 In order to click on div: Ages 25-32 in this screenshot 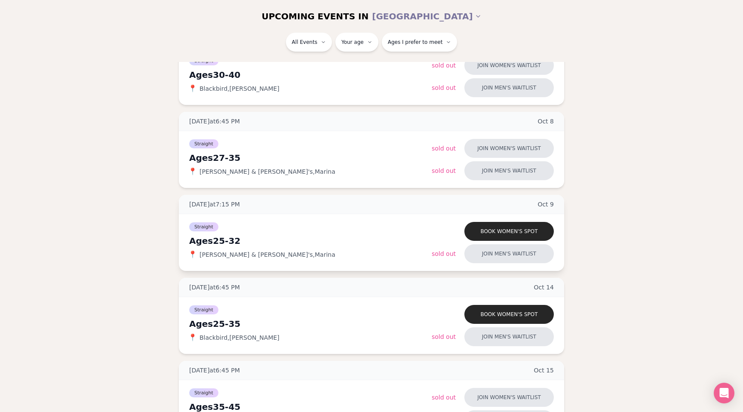, I will do `click(311, 241)`.